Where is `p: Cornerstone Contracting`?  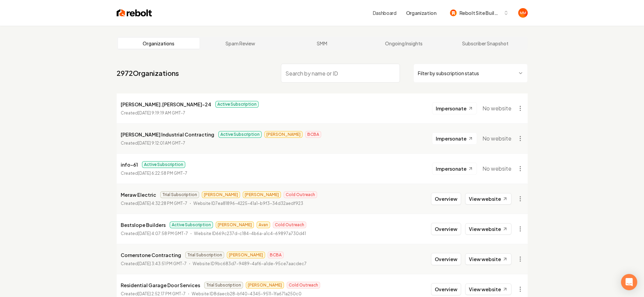 p: Cornerstone Contracting is located at coordinates (151, 255).